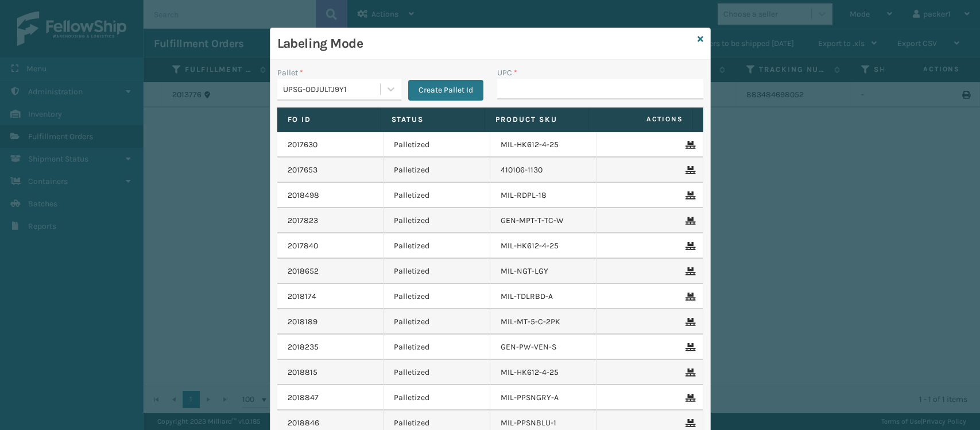 The image size is (980, 430). Describe the element at coordinates (303, 271) in the screenshot. I see `a: 2018652` at that location.